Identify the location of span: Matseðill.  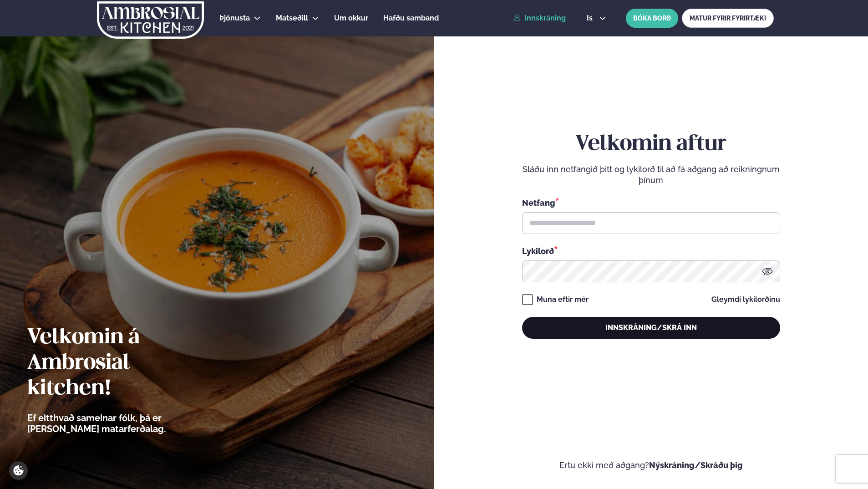
(292, 18).